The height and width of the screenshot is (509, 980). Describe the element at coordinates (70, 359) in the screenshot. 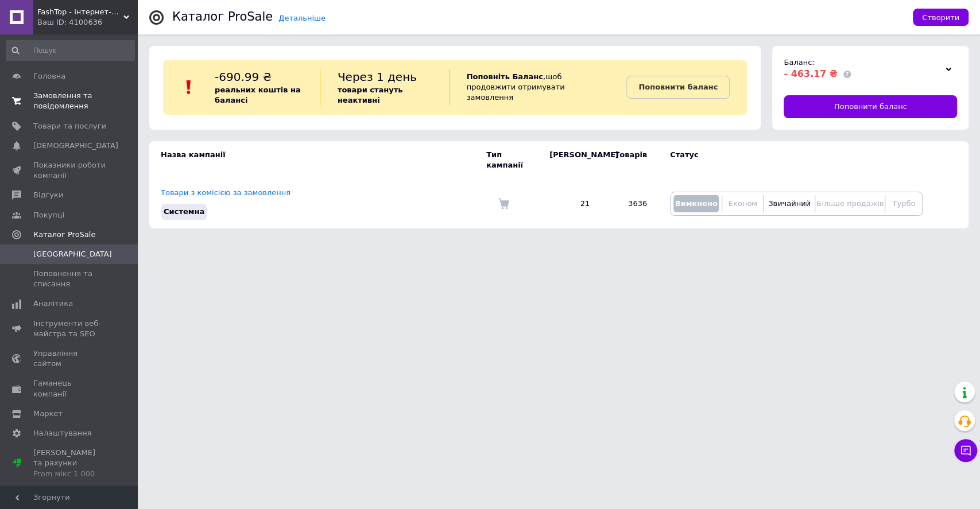

I see `span: Управління сайтом` at that location.